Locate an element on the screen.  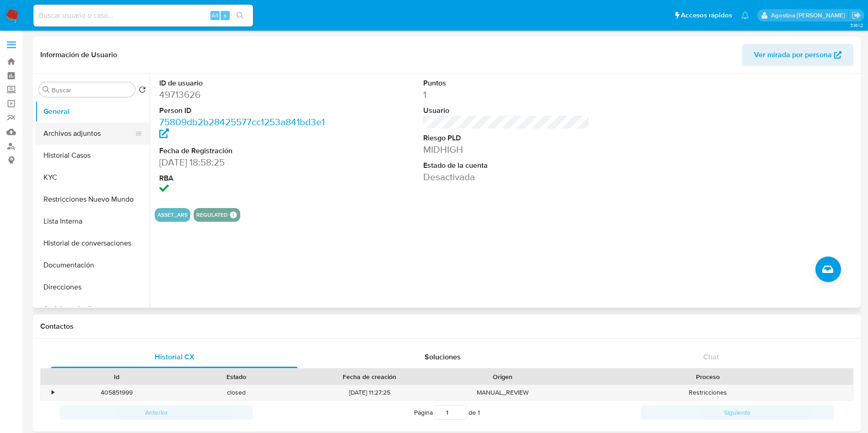
span: Página de is located at coordinates (447, 413).